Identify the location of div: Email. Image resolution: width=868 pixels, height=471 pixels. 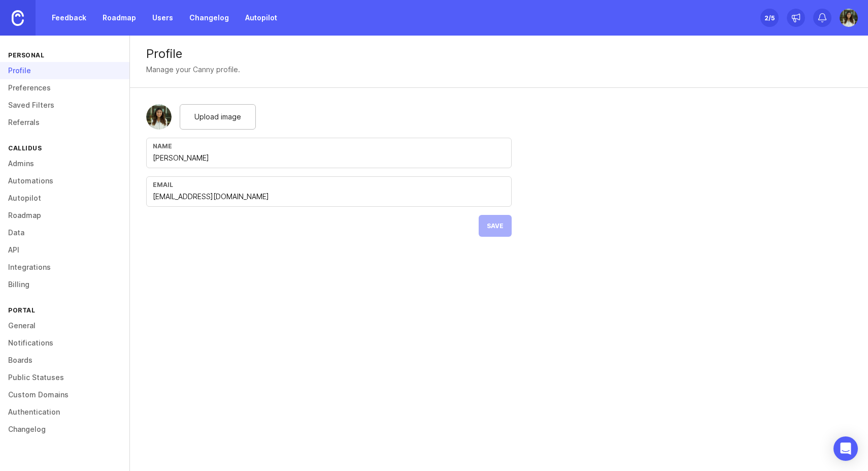
(329, 184).